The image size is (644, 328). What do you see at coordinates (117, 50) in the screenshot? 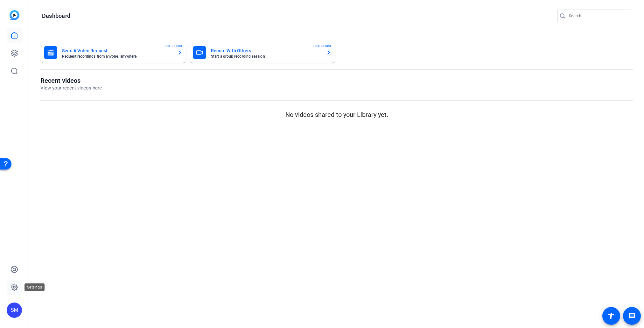
I see `mat-card-title: Send A Video Request` at bounding box center [117, 50].